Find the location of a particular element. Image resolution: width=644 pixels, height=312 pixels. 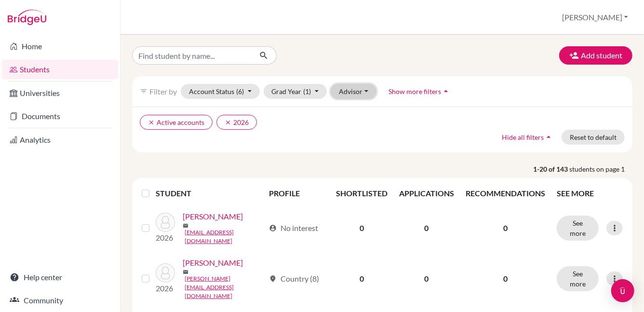

span: Show more filters is located at coordinates (414, 91).